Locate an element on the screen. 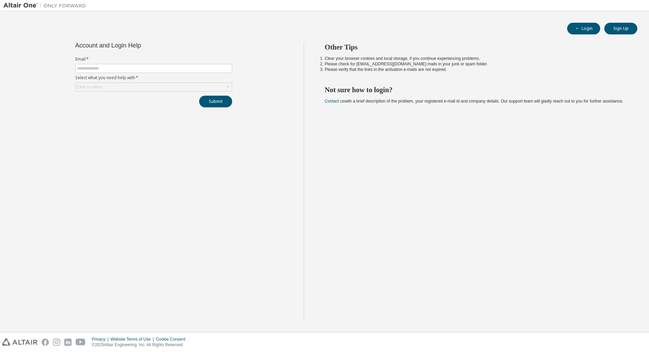 The height and width of the screenshot is (352, 649). button: Sign Up is located at coordinates (621, 29).